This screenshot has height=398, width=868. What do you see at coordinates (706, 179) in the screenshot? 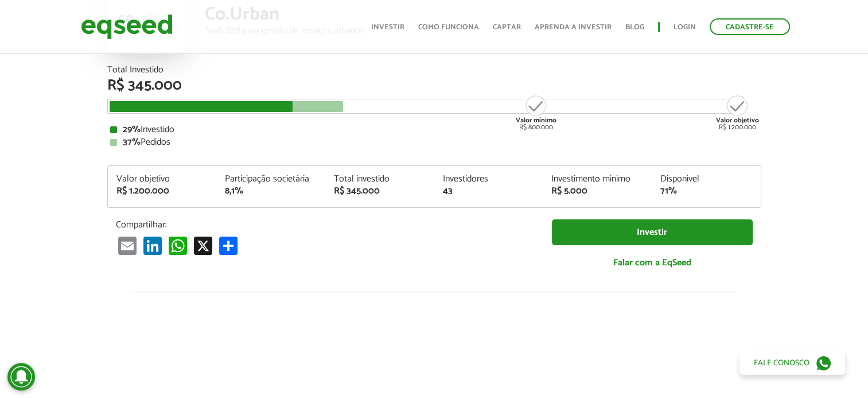
I see `div: Disponível` at bounding box center [706, 179].